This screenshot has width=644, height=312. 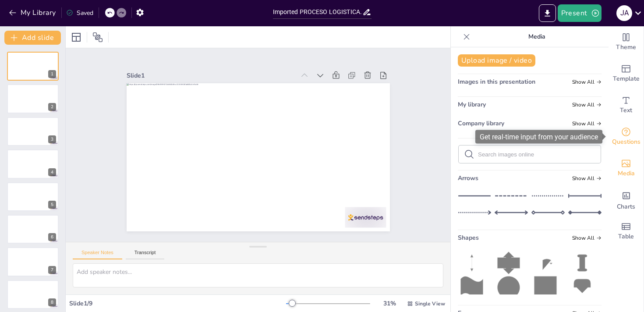 What do you see at coordinates (76, 37) in the screenshot?
I see `div: Layout` at bounding box center [76, 37].